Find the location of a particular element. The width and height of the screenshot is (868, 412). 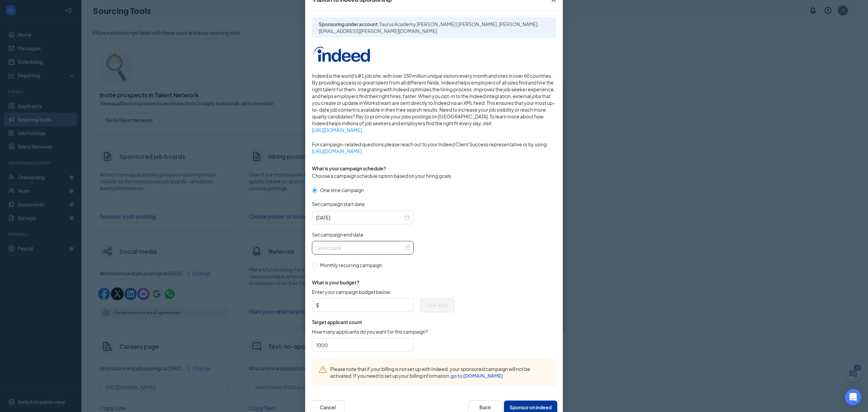

span: Set campaign start date is located at coordinates (339, 204).